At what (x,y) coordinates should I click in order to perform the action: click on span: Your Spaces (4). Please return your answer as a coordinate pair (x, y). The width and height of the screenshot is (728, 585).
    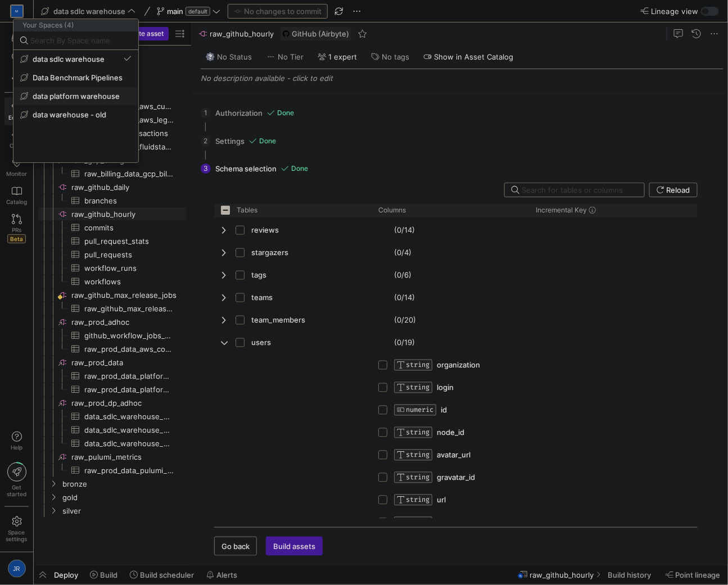
    Looking at the image, I should click on (76, 25).